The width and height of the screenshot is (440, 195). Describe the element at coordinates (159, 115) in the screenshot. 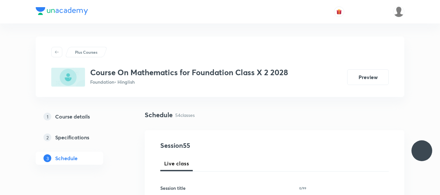

I see `h4: Schedule` at that location.